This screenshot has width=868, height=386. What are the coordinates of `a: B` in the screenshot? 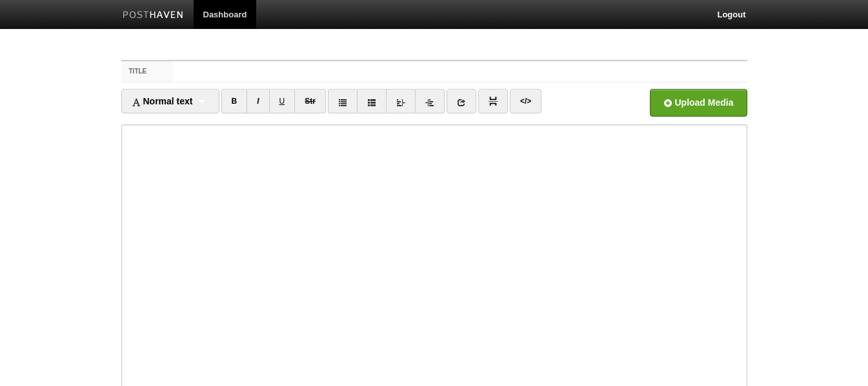 It's located at (235, 102).